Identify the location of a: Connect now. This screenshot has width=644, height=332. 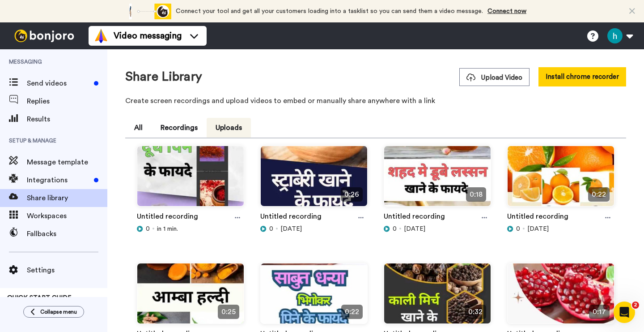
(507, 11).